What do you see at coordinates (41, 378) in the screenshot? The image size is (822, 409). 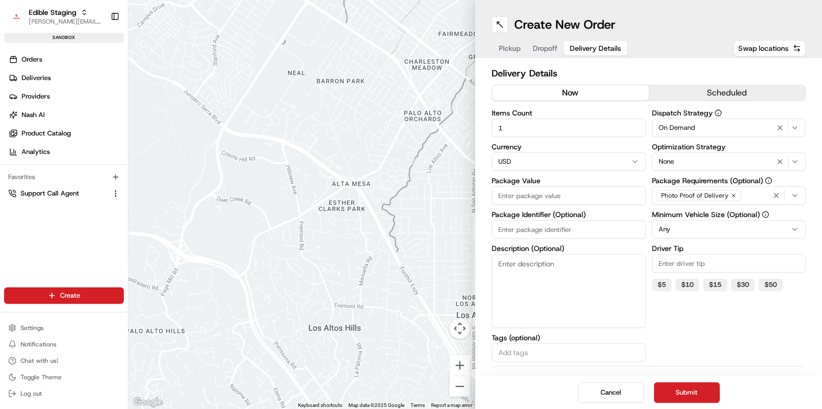 I see `span: Toggle Theme` at bounding box center [41, 378].